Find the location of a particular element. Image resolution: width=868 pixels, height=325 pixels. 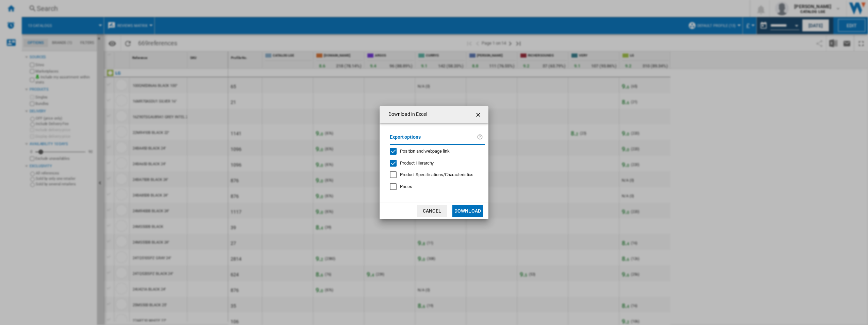

span: Prices is located at coordinates (406, 186).